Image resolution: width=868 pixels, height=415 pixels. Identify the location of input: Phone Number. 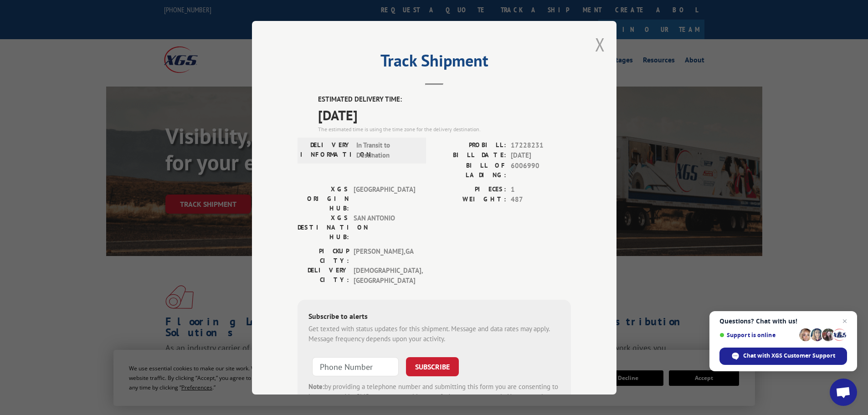
(355, 366).